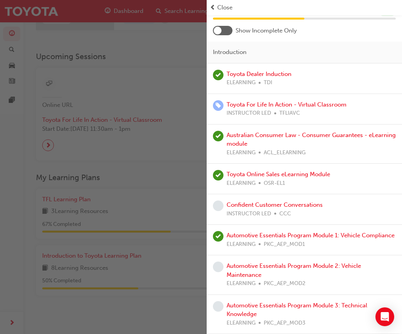 The width and height of the screenshot is (402, 334). What do you see at coordinates (278, 174) in the screenshot?
I see `a: Toyota Online Sales eLearning Module` at bounding box center [278, 174].